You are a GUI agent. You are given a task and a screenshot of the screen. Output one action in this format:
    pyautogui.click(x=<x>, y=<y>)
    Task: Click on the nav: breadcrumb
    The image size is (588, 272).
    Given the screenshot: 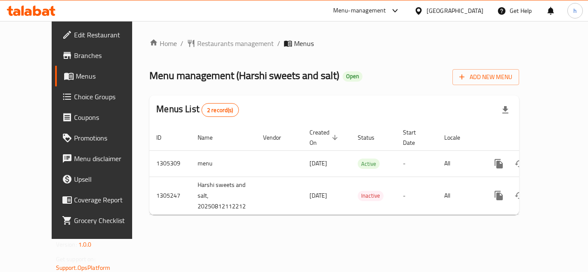 What is the action you would take?
    pyautogui.click(x=334, y=43)
    